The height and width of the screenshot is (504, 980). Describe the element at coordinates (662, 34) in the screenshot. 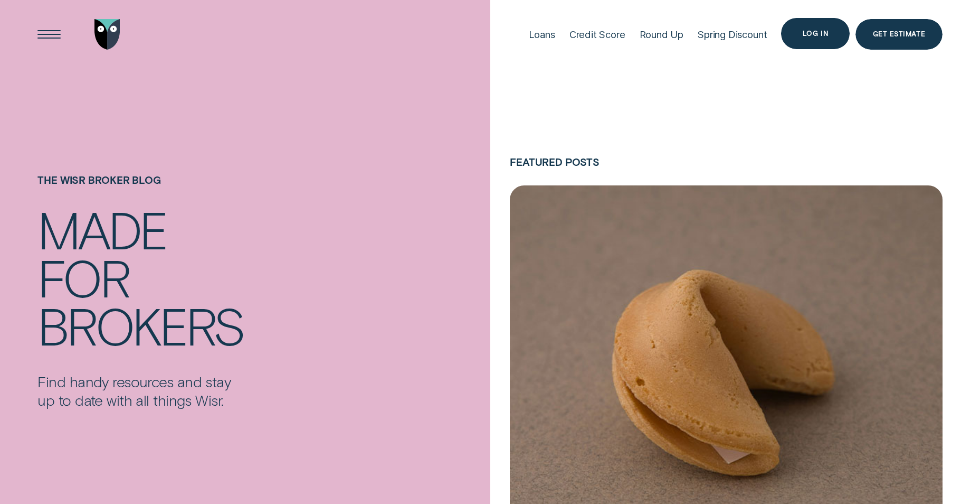

I see `div: Round Up` at that location.